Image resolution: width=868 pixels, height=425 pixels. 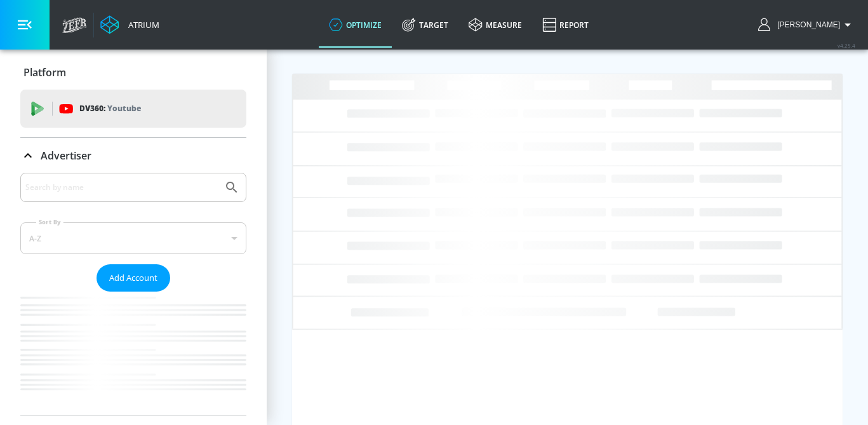 What do you see at coordinates (134, 238) in the screenshot?
I see `div: A-Z` at bounding box center [134, 238].